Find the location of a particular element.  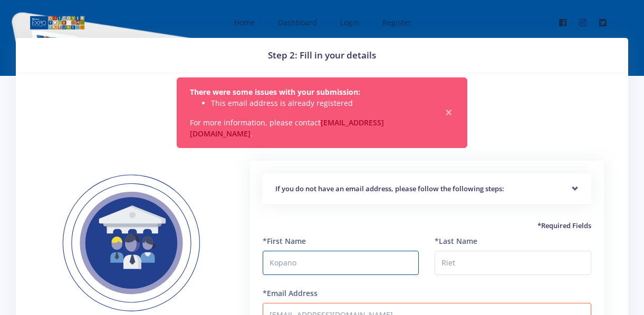

strong: There were some issues with your submission: is located at coordinates (275, 92).